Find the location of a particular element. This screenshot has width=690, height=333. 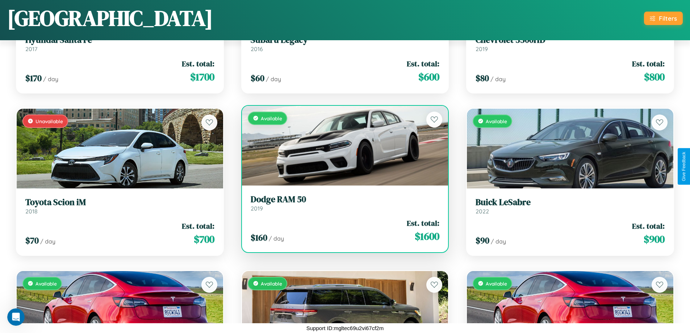

a: Toyota Scion iM2018 is located at coordinates (120, 206).